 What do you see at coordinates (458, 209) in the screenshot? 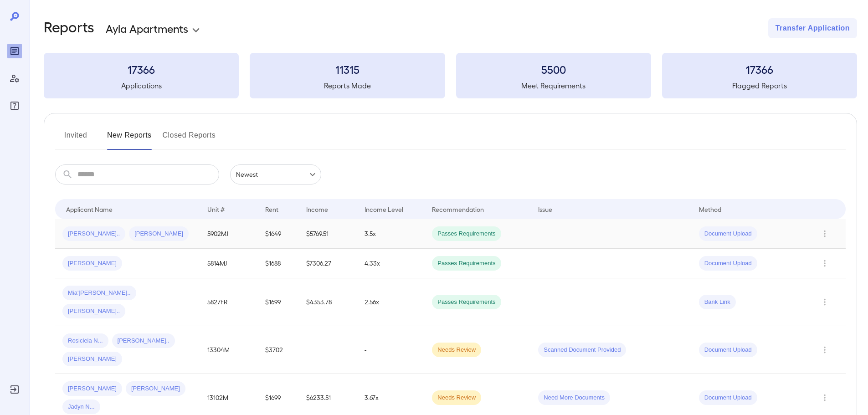
I see `div: Recommendation` at bounding box center [458, 209].